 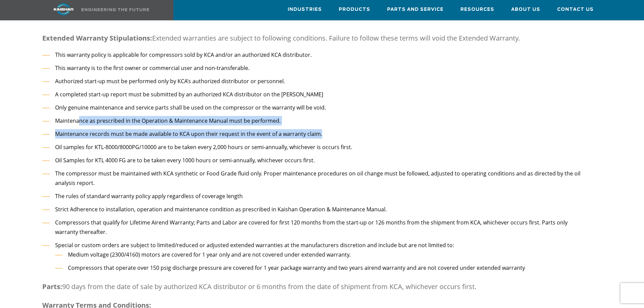 I want to click on span: Extended Warranty Stipulations:, so click(x=97, y=38).